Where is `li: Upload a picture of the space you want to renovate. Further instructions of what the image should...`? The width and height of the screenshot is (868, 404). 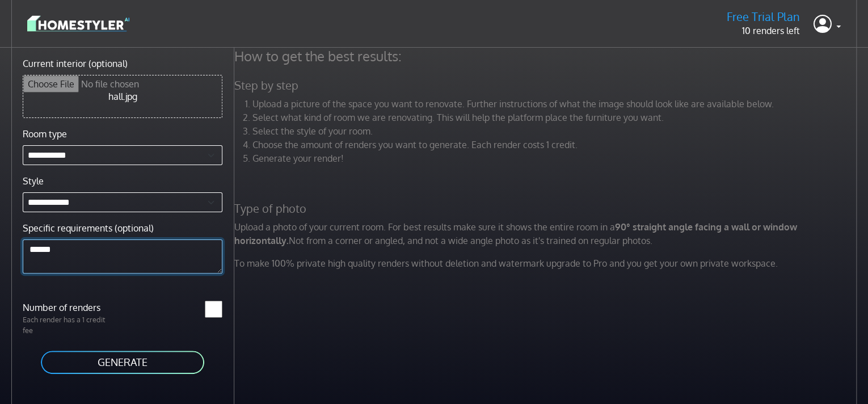
li: Upload a picture of the space you want to renovate. Further instructions of what the image should... is located at coordinates (556, 104).